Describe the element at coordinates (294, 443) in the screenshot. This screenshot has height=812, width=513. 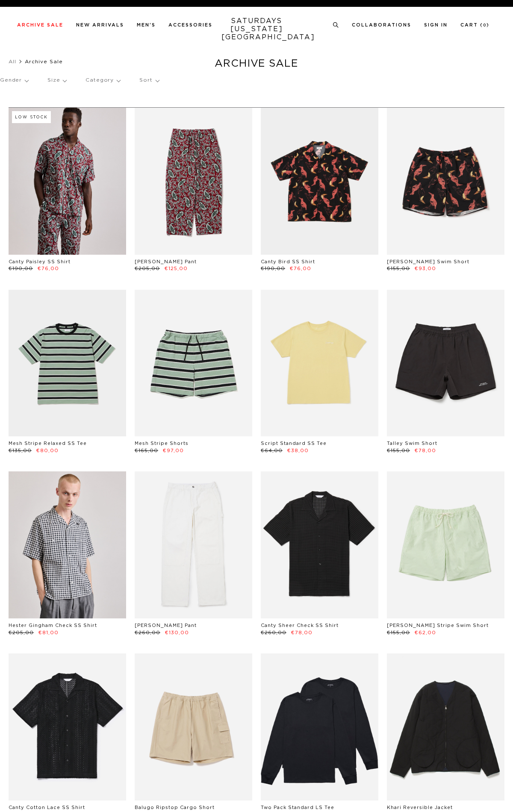
I see `a: Script Standard SS Tee` at that location.